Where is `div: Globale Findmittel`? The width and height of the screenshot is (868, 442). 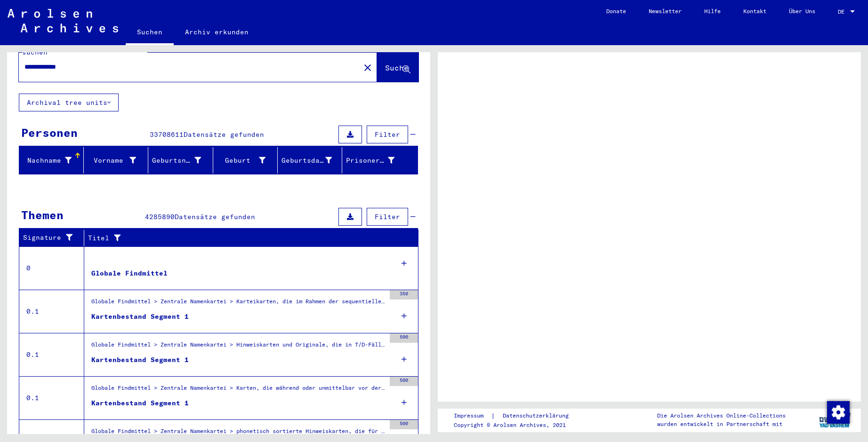 div: Globale Findmittel is located at coordinates (129, 273).